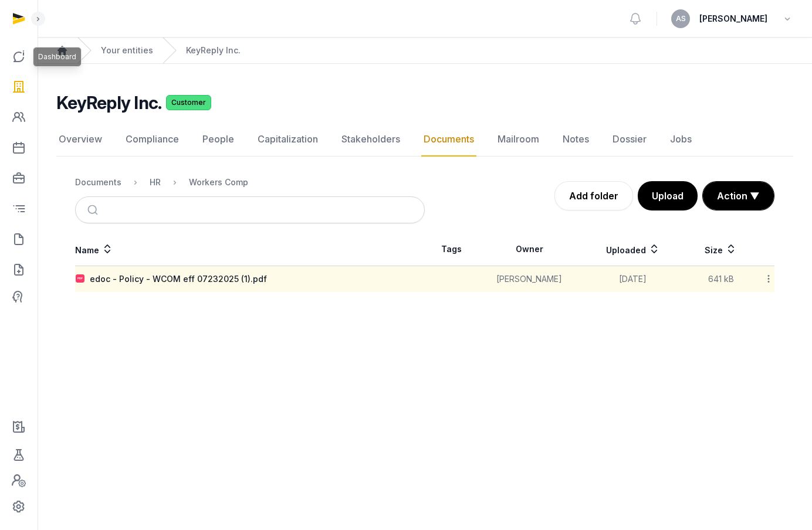 Image resolution: width=812 pixels, height=530 pixels. Describe the element at coordinates (80, 140) in the screenshot. I see `a: Overview` at that location.